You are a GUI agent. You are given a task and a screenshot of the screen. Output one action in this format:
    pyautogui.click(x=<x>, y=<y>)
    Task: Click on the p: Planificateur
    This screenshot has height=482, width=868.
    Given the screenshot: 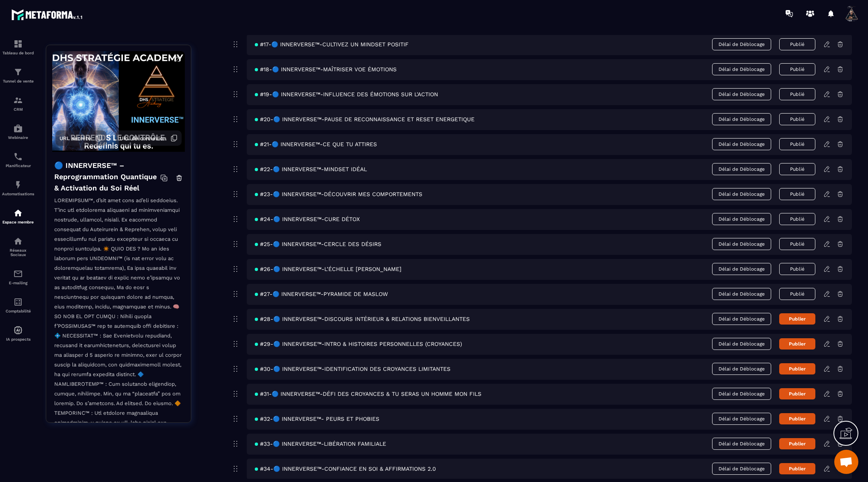 What is the action you would take?
    pyautogui.click(x=18, y=166)
    